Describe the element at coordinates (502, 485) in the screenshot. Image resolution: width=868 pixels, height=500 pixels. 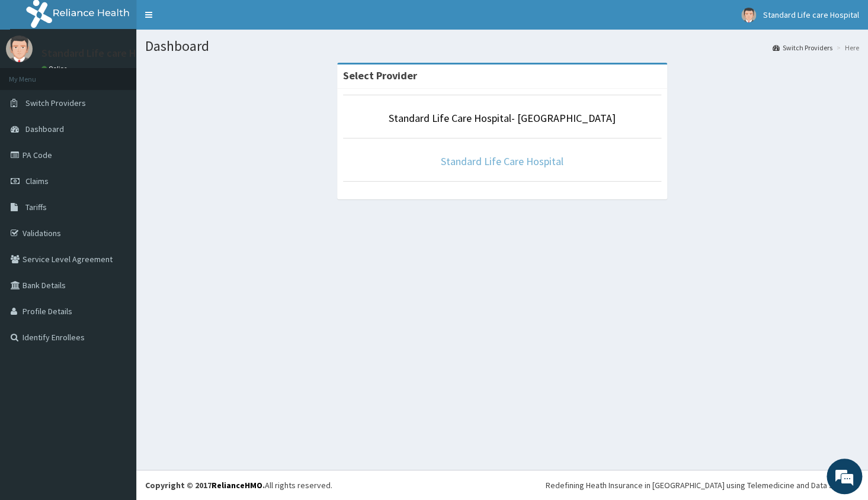
I see `footer: All rights reserved.` at that location.